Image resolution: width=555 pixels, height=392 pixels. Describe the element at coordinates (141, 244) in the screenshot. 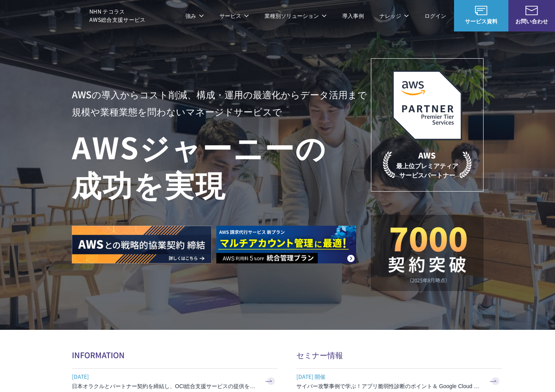

I see `a: AWSとの戦略的協業契約 締結` at that location.